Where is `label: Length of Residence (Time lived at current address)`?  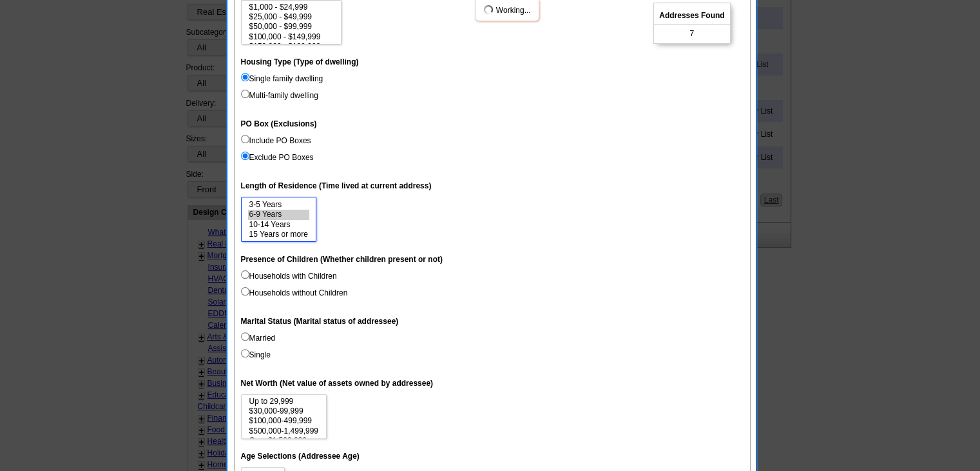 label: Length of Residence (Time lived at current address) is located at coordinates (336, 186).